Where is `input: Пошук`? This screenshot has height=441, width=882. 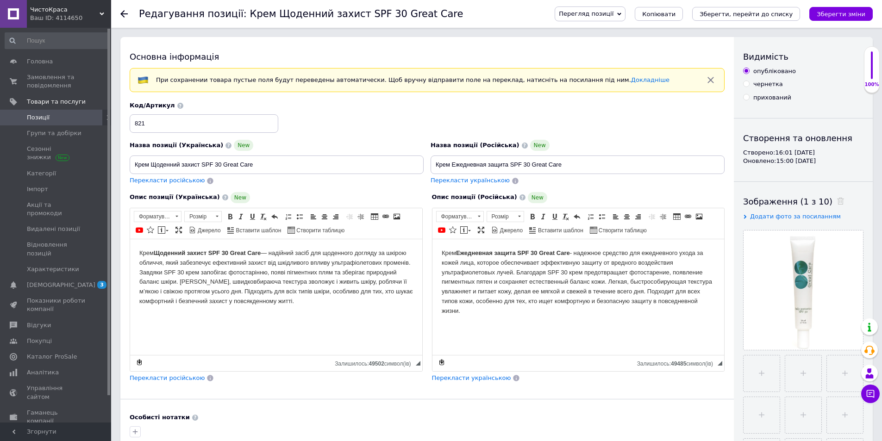
input: Пошук is located at coordinates (57, 41).